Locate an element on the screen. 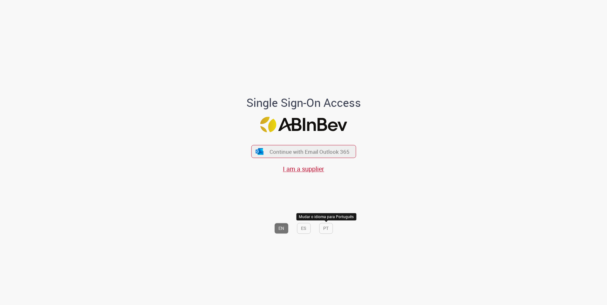  div: Mudar o idioma para Português is located at coordinates (326, 217).